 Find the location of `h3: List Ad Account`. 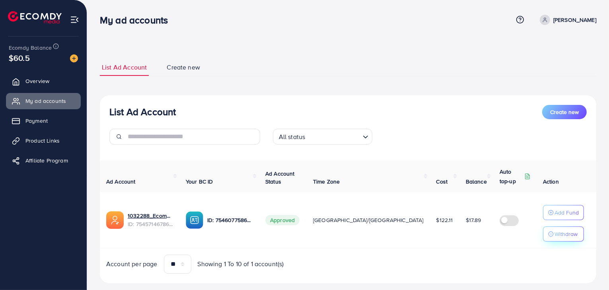

h3: List Ad Account is located at coordinates (142, 112).